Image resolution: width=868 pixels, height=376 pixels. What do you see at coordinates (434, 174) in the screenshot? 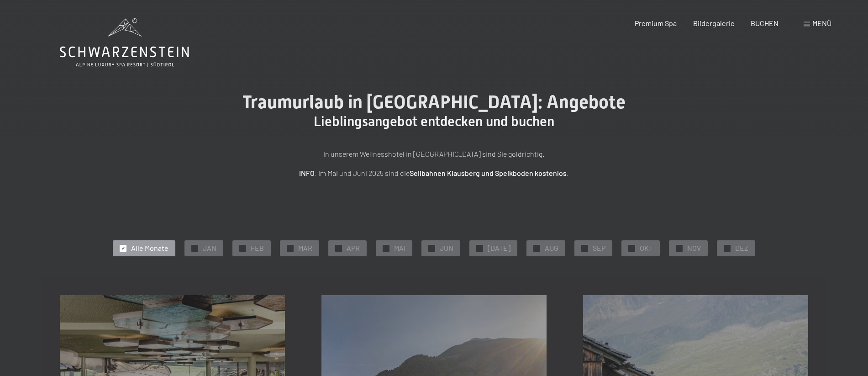
I see `p: : Im Mai und Juni 2025 sind die .` at bounding box center [434, 174].